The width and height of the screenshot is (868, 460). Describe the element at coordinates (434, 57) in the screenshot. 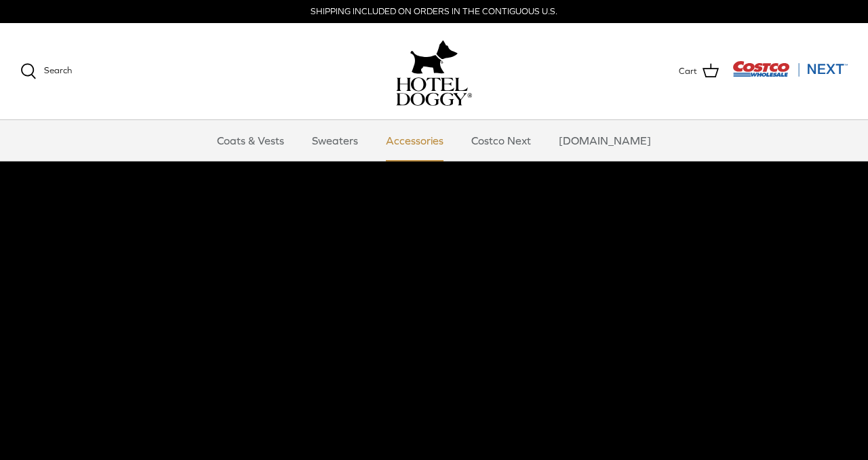

I see `img: hoteldoggy.com` at that location.